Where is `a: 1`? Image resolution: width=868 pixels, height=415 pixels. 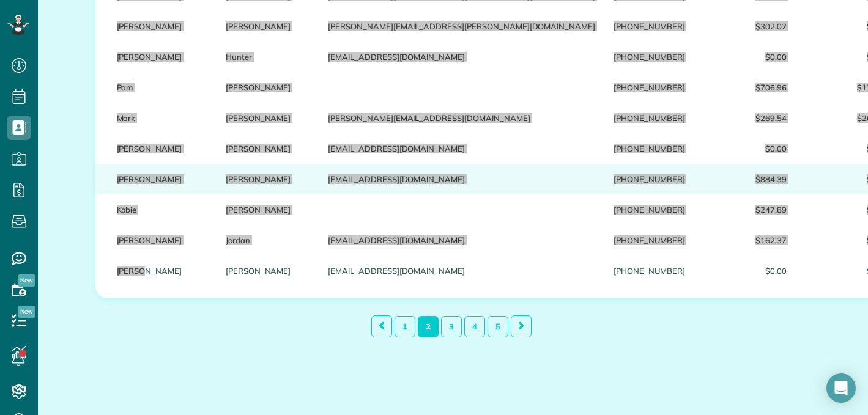
a: 1 is located at coordinates (405, 326).